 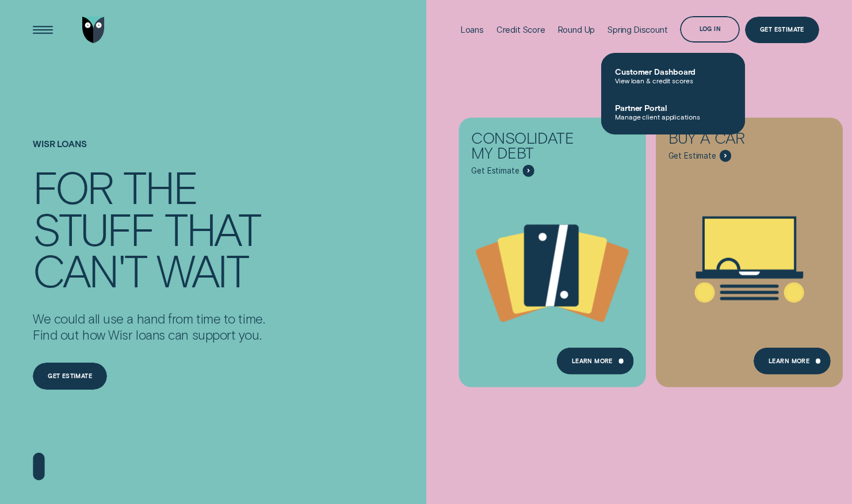 I want to click on div: stuff, so click(x=93, y=228).